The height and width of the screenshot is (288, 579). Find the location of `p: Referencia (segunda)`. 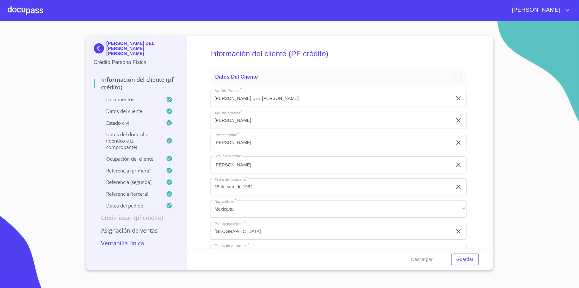

p: Referencia (segunda) is located at coordinates (130, 182).